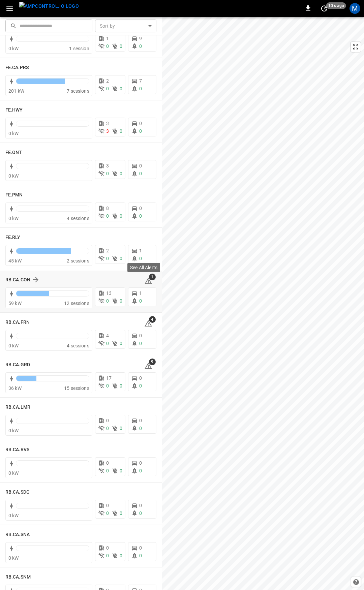  Describe the element at coordinates (14, 153) in the screenshot. I see `h6: FE.ONT` at that location.